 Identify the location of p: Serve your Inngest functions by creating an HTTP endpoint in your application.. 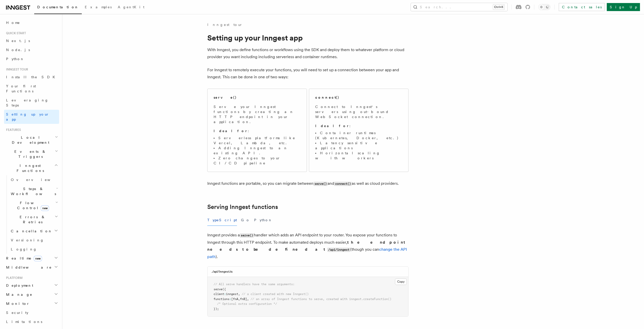
(257, 114).